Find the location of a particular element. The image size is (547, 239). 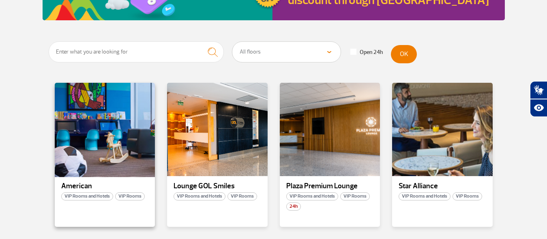

p: Star Alliance is located at coordinates (442, 186).